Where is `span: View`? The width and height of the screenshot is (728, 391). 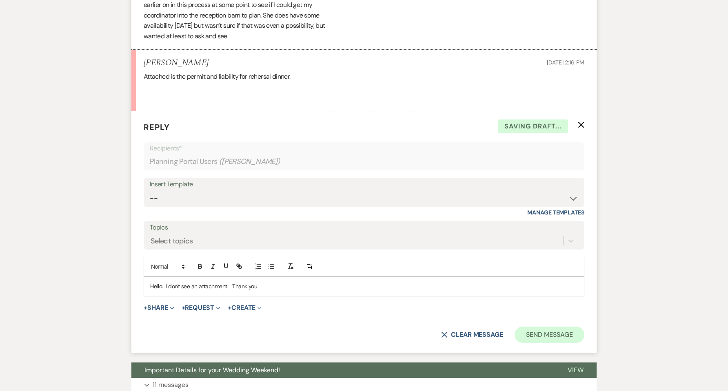
span: View is located at coordinates (576, 370).